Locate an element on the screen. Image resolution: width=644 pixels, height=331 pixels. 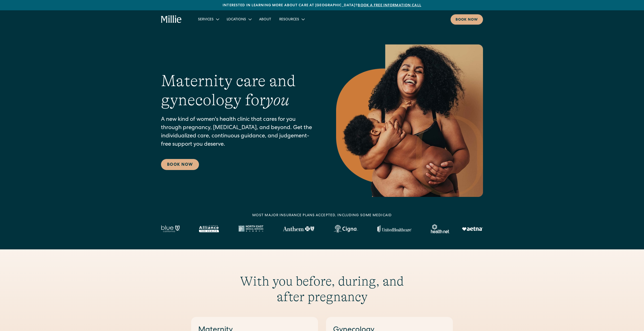
img: North East Medical Services logo is located at coordinates (251, 229).